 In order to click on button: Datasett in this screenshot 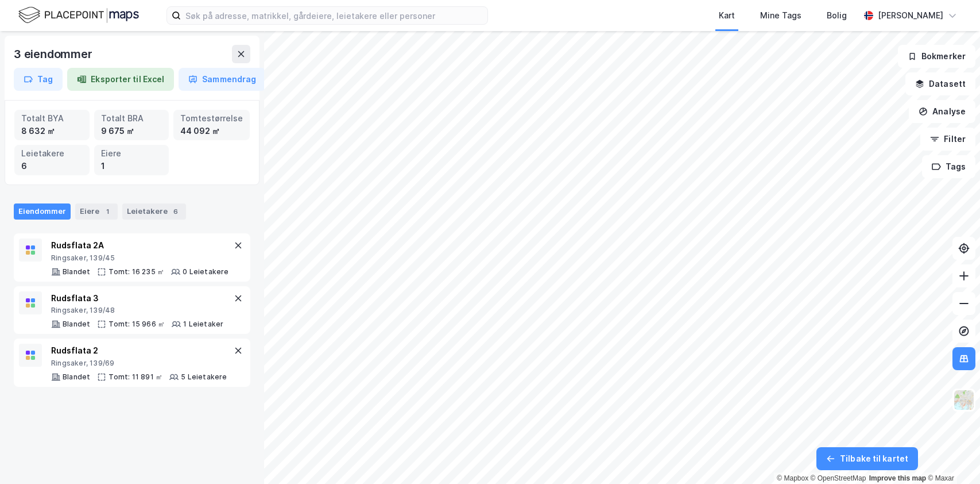, I will do `click(940, 84)`.